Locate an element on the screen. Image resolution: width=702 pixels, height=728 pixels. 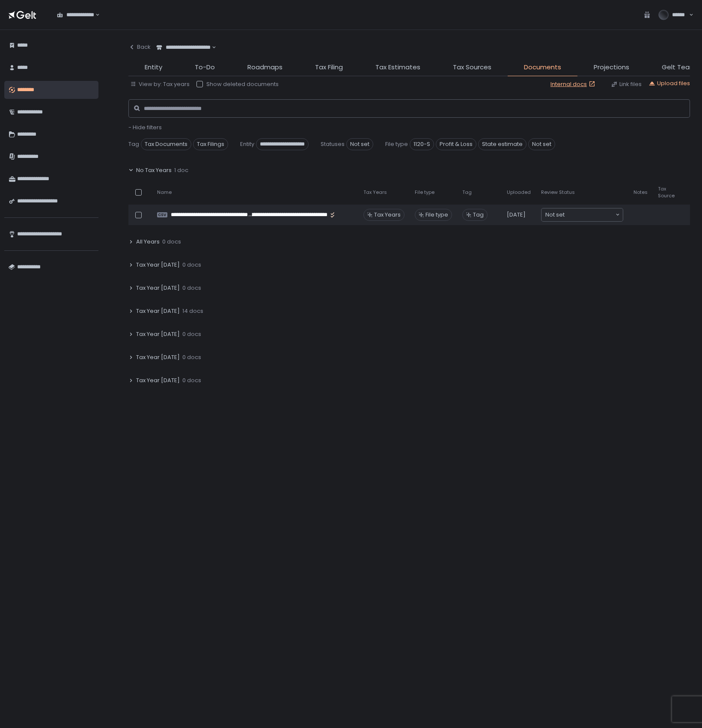
span: Statuses is located at coordinates (333, 144).